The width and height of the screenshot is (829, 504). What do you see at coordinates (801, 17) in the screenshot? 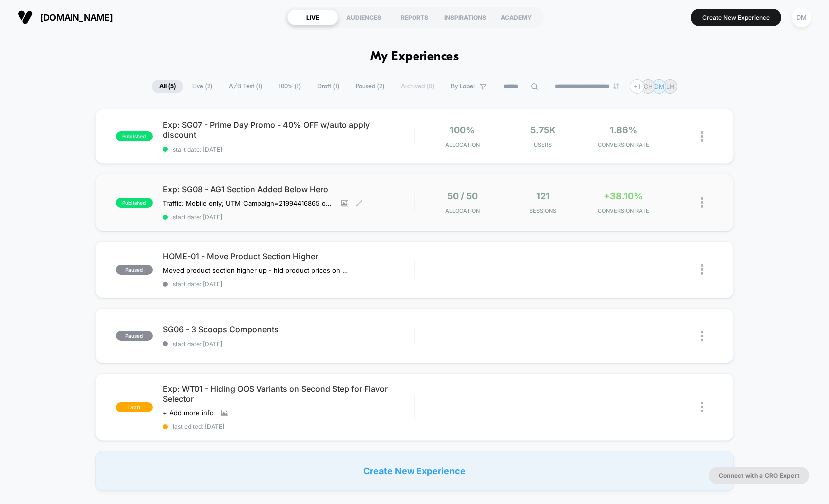
I see `div: DM` at bounding box center [801, 17].